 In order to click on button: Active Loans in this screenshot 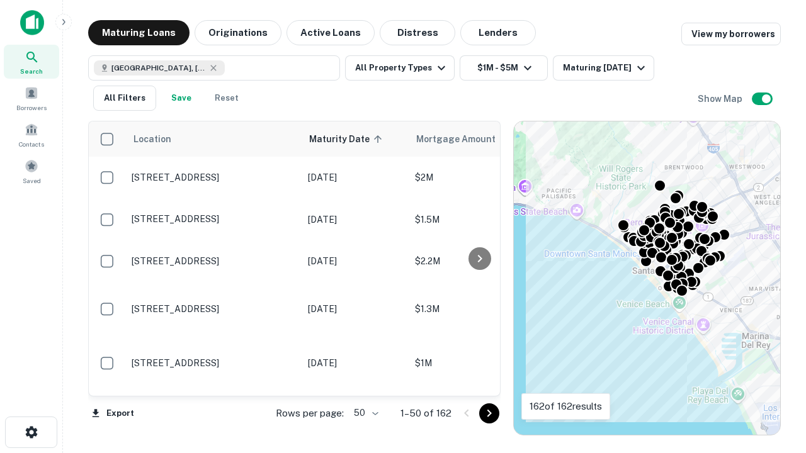, I will do `click(331, 33)`.